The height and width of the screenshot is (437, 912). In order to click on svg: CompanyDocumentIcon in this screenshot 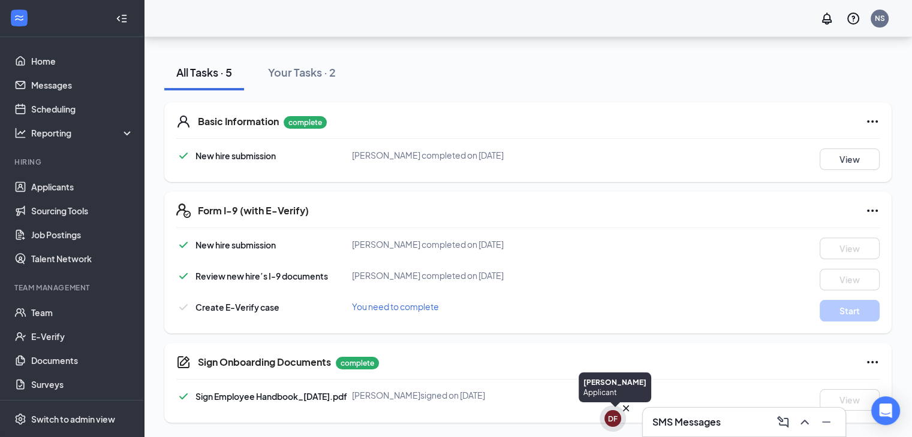, I will do `click(183, 363)`.